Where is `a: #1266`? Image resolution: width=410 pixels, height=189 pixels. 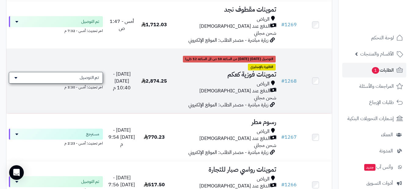 a: #1266 is located at coordinates (289, 185).